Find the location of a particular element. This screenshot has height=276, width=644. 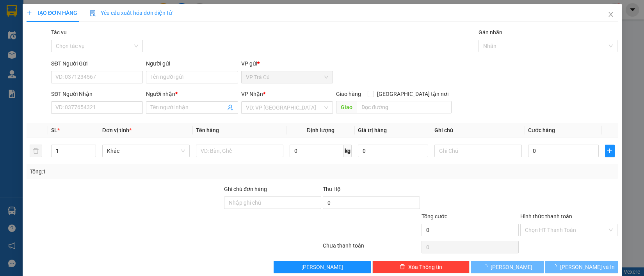

img: icon is located at coordinates (93, 13).